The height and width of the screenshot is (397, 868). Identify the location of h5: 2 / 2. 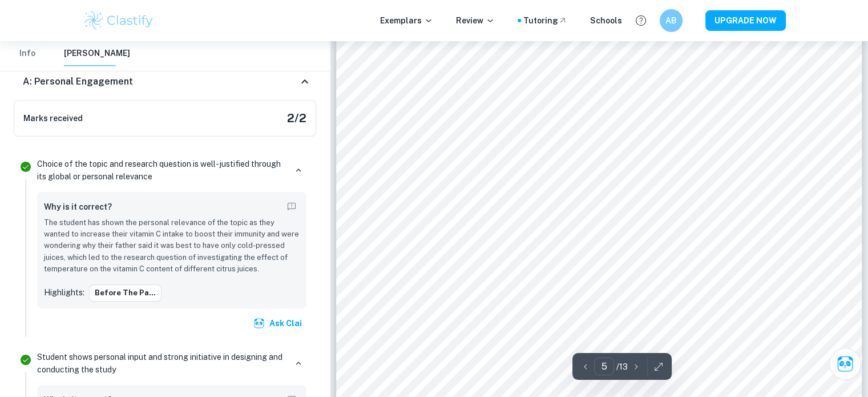
(297, 119).